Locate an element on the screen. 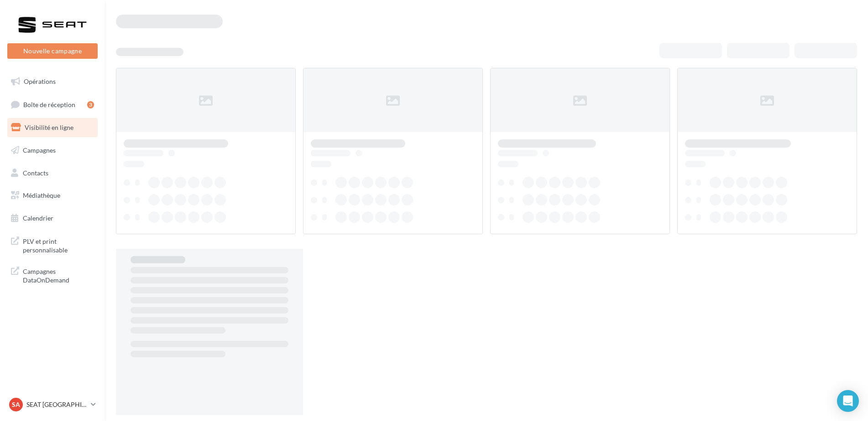 This screenshot has width=868, height=421. a: PLV et print personnalisable is located at coordinates (52, 245).